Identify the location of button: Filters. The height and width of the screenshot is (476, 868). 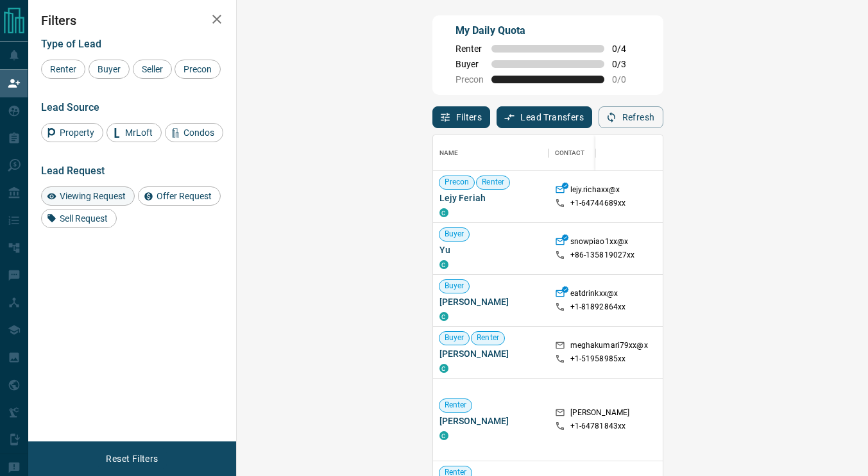
(462, 117).